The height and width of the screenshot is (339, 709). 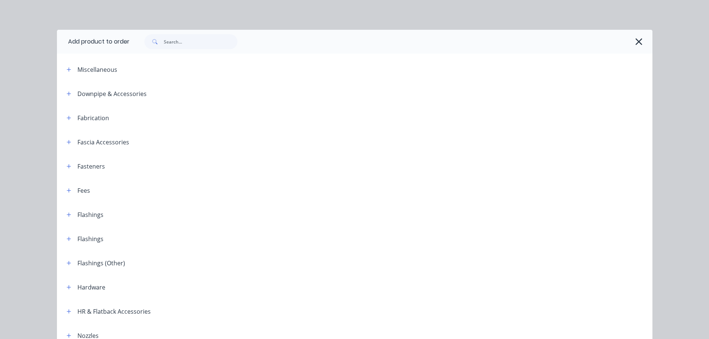 What do you see at coordinates (91, 287) in the screenshot?
I see `div: Hardware` at bounding box center [91, 287].